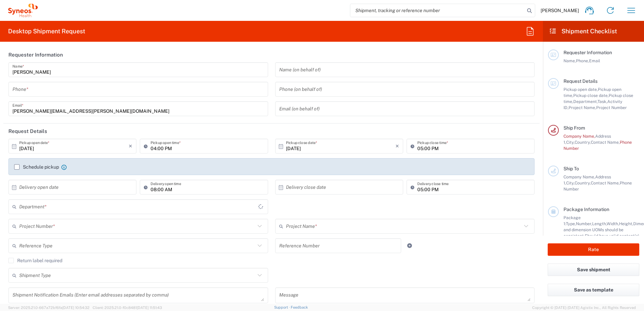 Image resolution: width=644 pixels, height=311 pixels. What do you see at coordinates (572, 220) in the screenshot?
I see `span: Package 1:` at bounding box center [572, 220].